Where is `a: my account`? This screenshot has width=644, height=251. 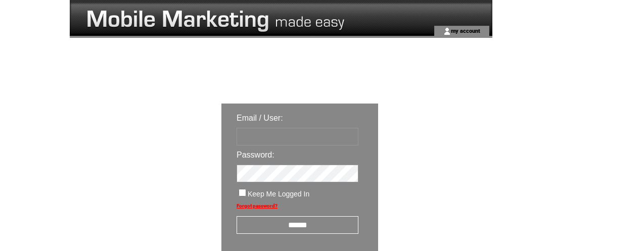
a: my account is located at coordinates (465, 30).